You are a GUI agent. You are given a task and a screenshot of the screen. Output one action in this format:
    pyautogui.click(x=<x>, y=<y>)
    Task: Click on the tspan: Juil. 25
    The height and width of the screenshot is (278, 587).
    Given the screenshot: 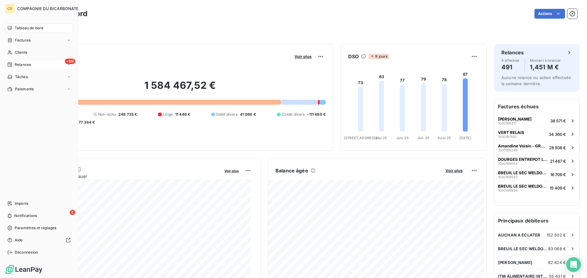 What is the action you would take?
    pyautogui.click(x=423, y=138)
    